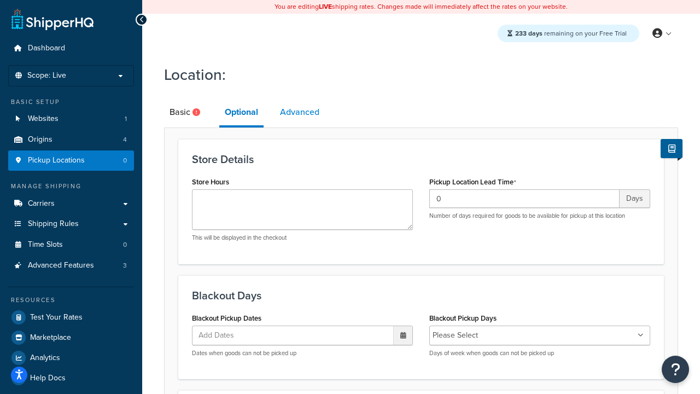 The image size is (700, 394). Describe the element at coordinates (50, 337) in the screenshot. I see `span: Marketplace` at that location.